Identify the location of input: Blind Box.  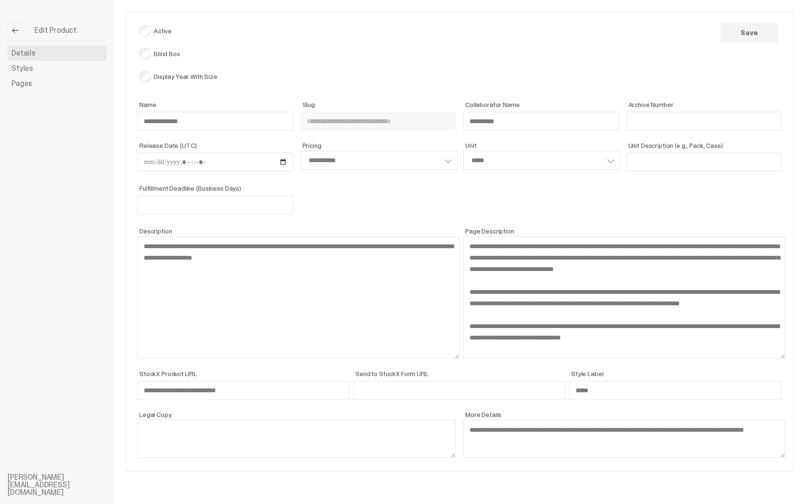
(145, 54).